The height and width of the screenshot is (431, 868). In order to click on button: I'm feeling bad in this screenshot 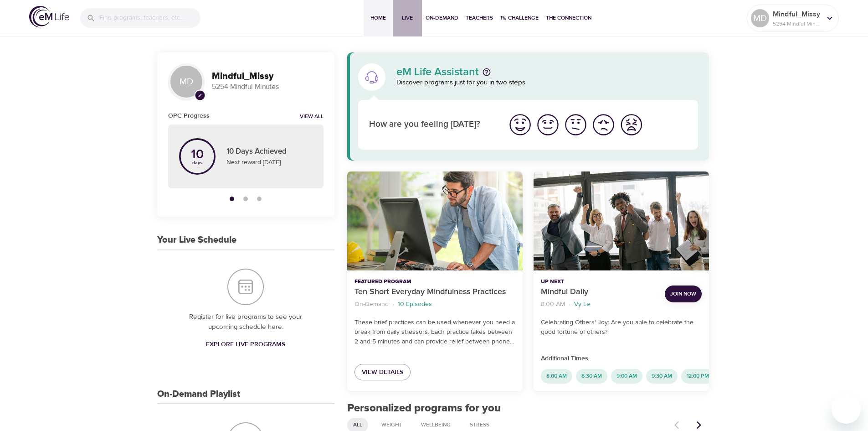, I will do `click(603, 125)`.